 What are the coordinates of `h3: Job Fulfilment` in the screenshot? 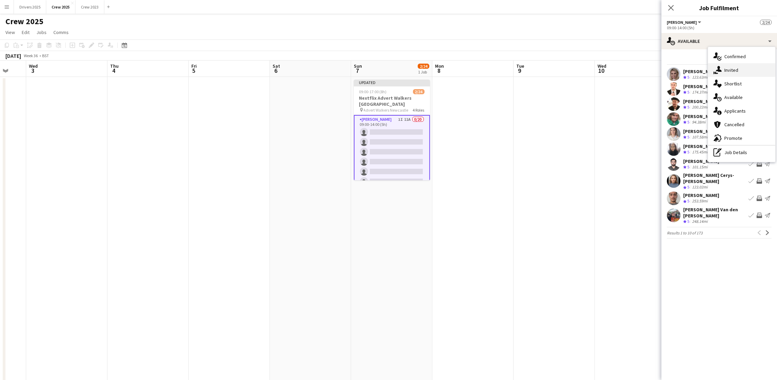 It's located at (720, 8).